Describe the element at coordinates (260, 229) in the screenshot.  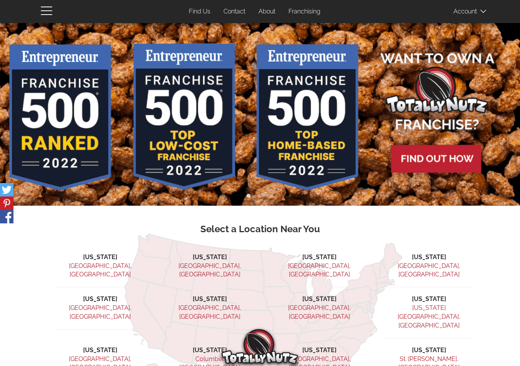
I see `h3: Select a Location Near You` at that location.